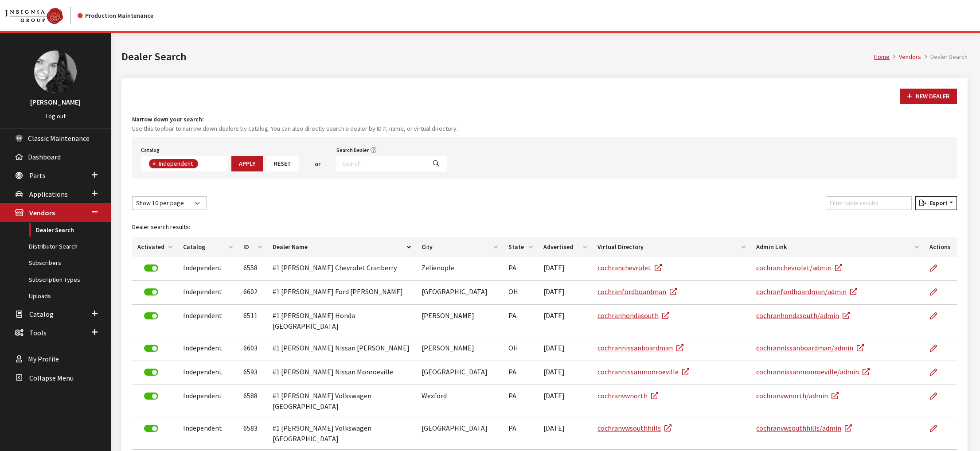  What do you see at coordinates (633, 316) in the screenshot?
I see `a: cochranhondasouth` at bounding box center [633, 316].